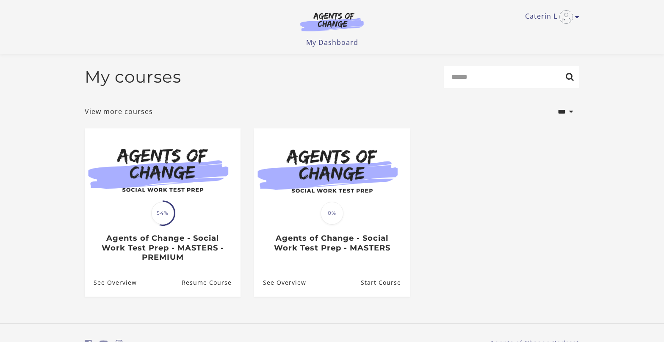 The width and height of the screenshot is (664, 342). I want to click on a: Agents of Change - Social Work Test Prep - MASTERS - PREMIUM: See Overview, so click(111, 282).